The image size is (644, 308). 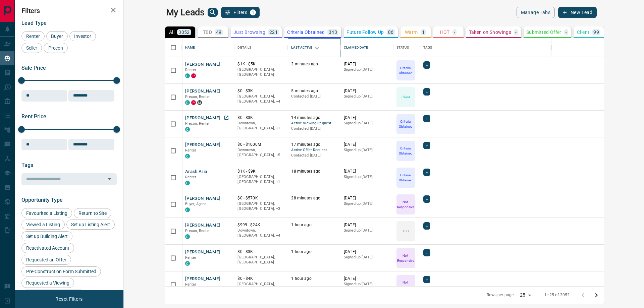 I want to click on p: 1 hour ago, so click(x=314, y=252).